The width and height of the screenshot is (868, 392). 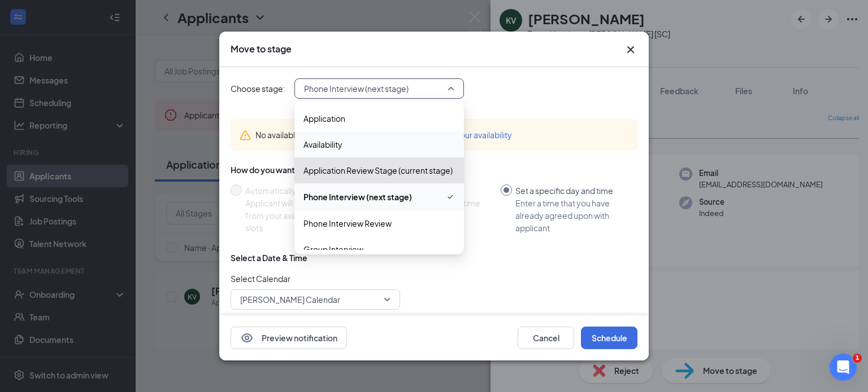 I want to click on button: Schedule, so click(x=610, y=339).